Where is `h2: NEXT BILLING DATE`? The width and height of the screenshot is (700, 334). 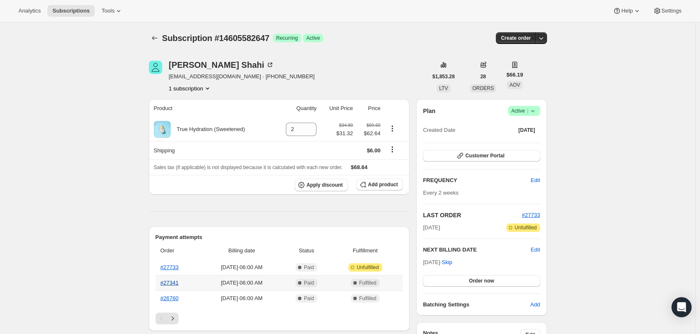 h2: NEXT BILLING DATE is located at coordinates (476, 250).